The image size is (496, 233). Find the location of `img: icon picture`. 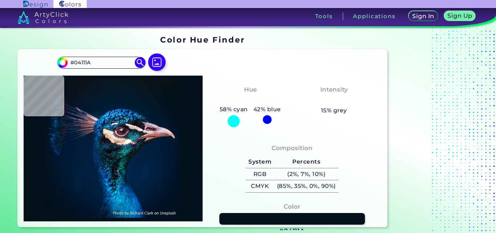

img: icon picture is located at coordinates (157, 62).